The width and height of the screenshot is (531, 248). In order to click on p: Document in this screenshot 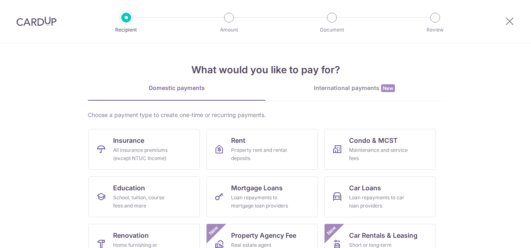, I will do `click(332, 30)`.